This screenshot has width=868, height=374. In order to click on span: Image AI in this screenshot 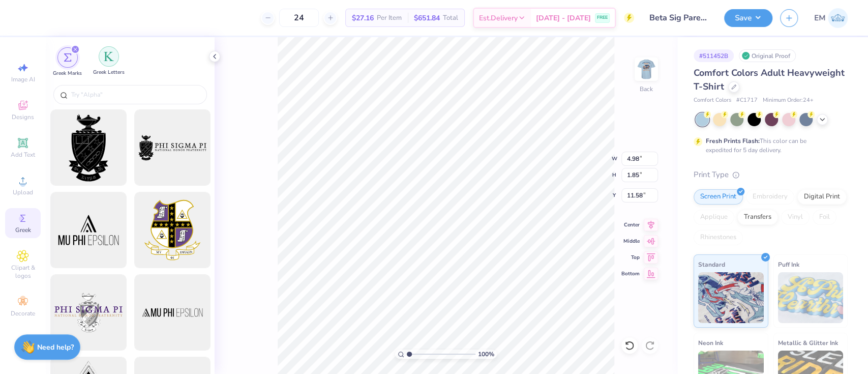, I will do `click(22, 79)`.